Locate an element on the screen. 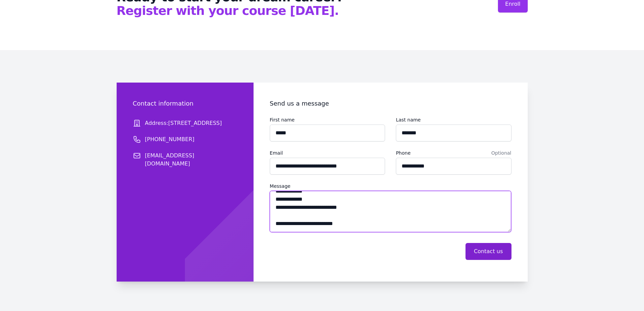 The height and width of the screenshot is (311, 644). label: Phone is located at coordinates (403, 153).